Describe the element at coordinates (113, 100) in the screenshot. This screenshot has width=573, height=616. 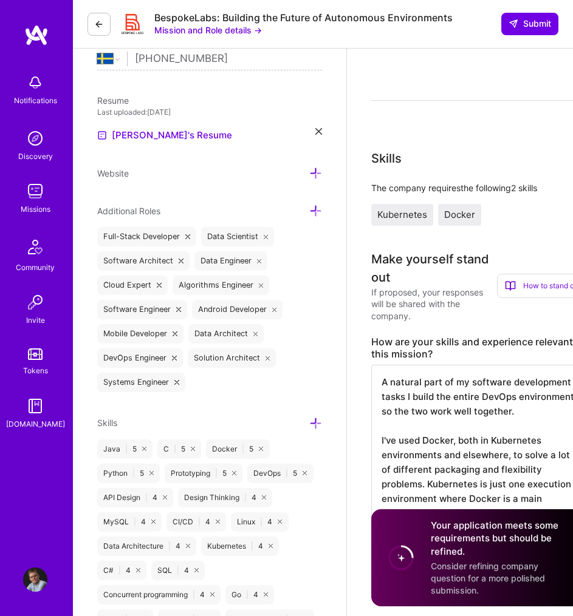
I see `span: Resume` at that location.